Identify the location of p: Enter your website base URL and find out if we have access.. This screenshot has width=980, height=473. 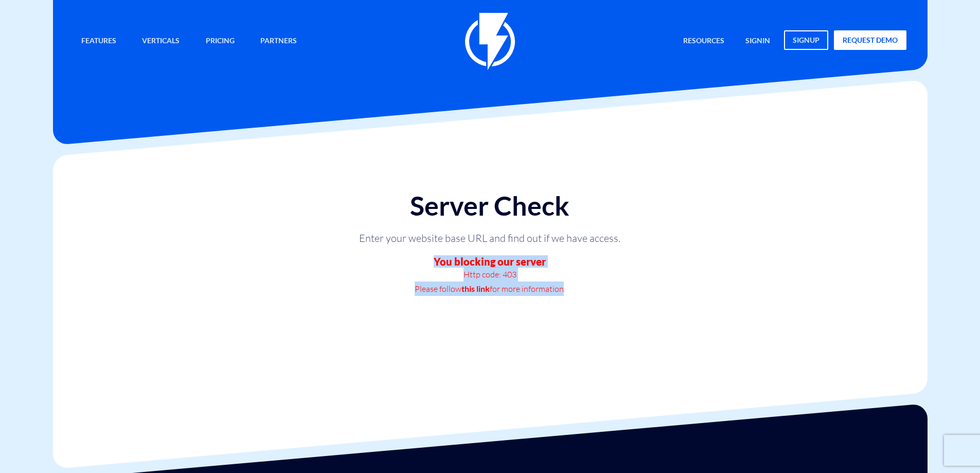
(490, 238).